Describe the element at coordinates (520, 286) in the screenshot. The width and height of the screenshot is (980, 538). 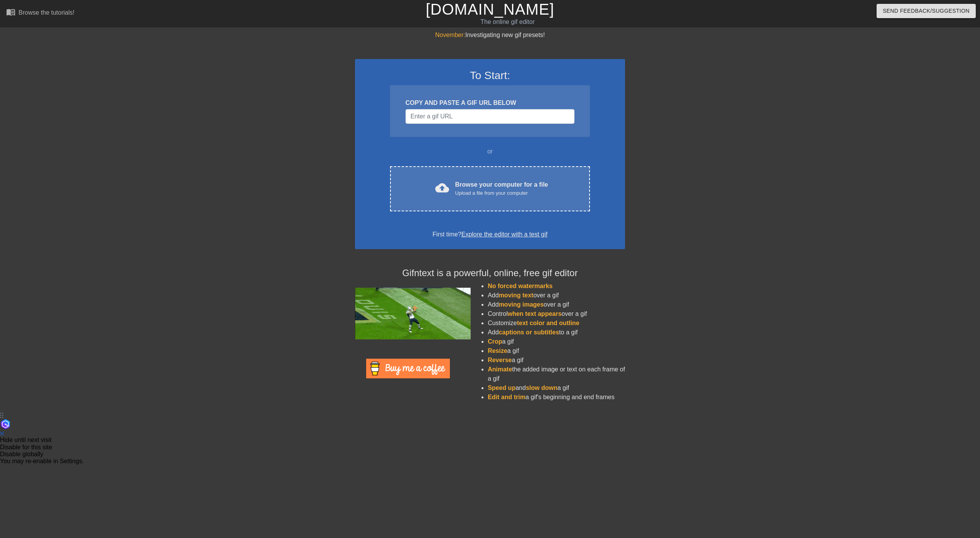
I see `span: No forced watermarks` at that location.